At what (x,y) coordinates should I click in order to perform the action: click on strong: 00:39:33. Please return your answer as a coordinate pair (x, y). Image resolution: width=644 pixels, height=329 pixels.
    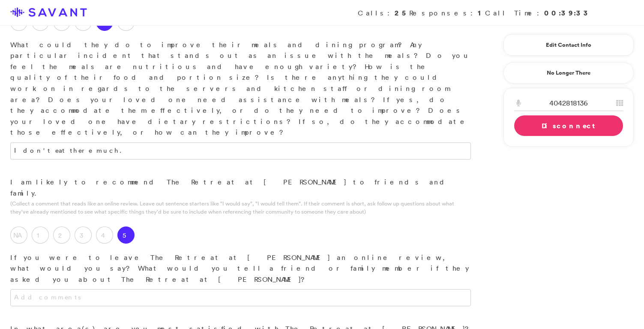
    Looking at the image, I should click on (567, 13).